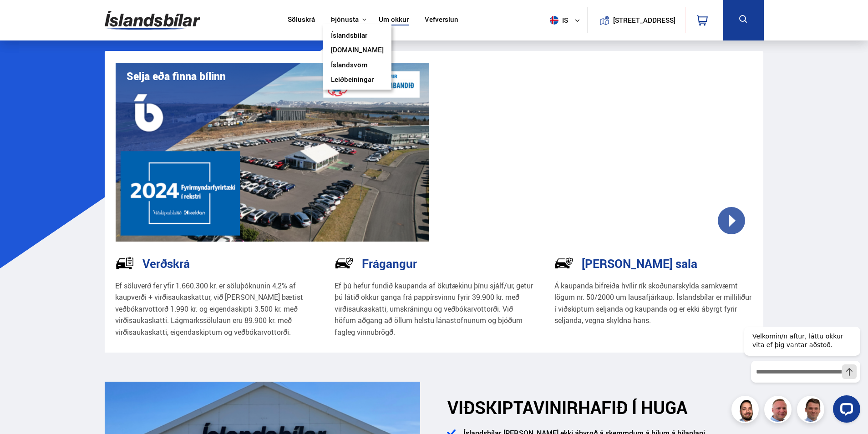  What do you see at coordinates (389, 263) in the screenshot?
I see `h3: Frágangur` at bounding box center [389, 263].